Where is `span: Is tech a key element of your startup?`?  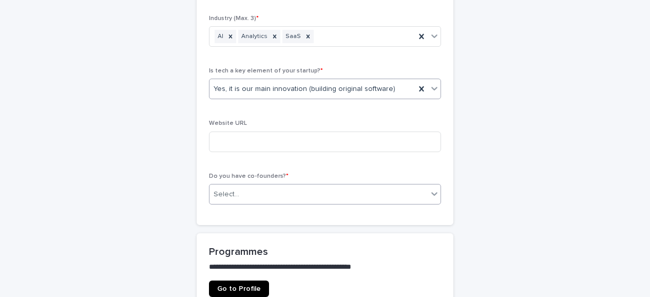 span: Is tech a key element of your startup? is located at coordinates (266, 71).